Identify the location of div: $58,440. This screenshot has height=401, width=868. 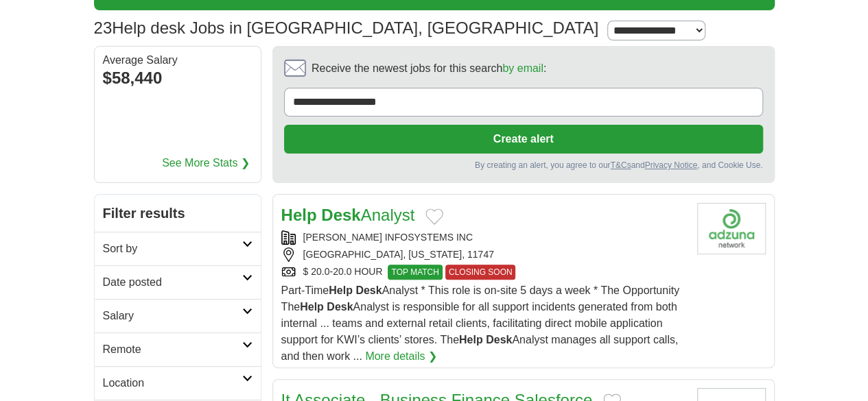
(178, 78).